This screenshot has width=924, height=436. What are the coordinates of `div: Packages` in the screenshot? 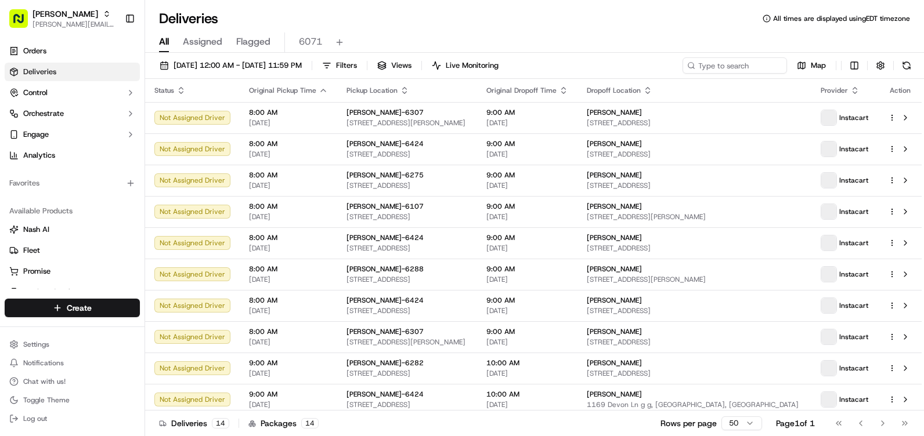 It's located at (283, 424).